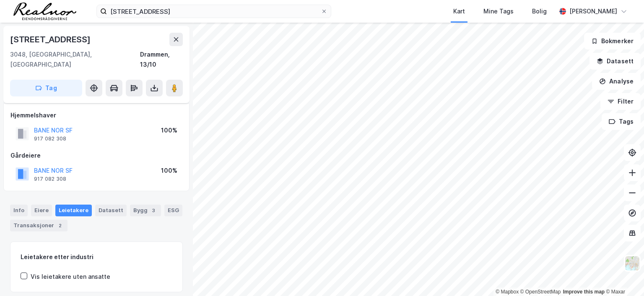 This screenshot has width=644, height=296. Describe the element at coordinates (96, 115) in the screenshot. I see `div: Hjemmelshaver` at that location.